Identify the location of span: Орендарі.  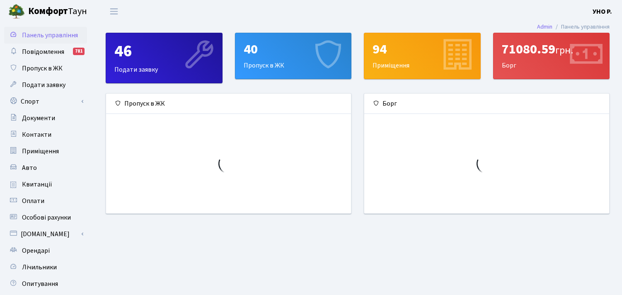
(36, 251).